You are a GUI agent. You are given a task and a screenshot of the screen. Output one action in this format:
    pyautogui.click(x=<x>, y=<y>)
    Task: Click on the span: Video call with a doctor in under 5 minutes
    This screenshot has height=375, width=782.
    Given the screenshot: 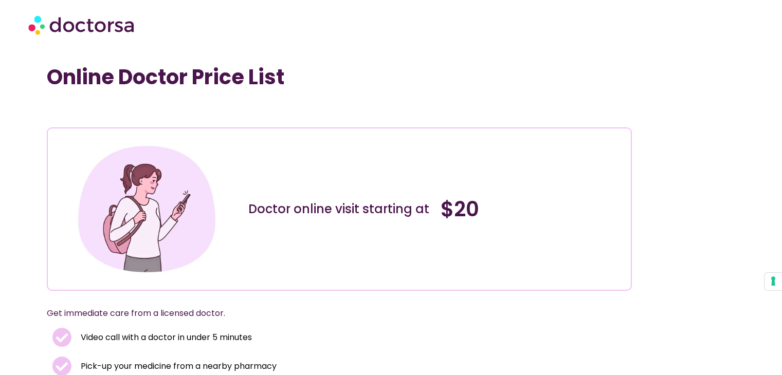 What is the action you would take?
    pyautogui.click(x=165, y=338)
    